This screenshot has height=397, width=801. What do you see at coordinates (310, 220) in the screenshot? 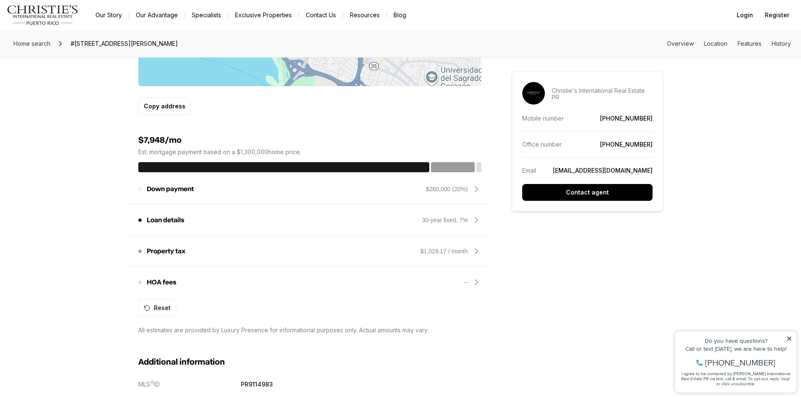
I see `div: Loan details30-year fixed, 7%` at bounding box center [310, 220].